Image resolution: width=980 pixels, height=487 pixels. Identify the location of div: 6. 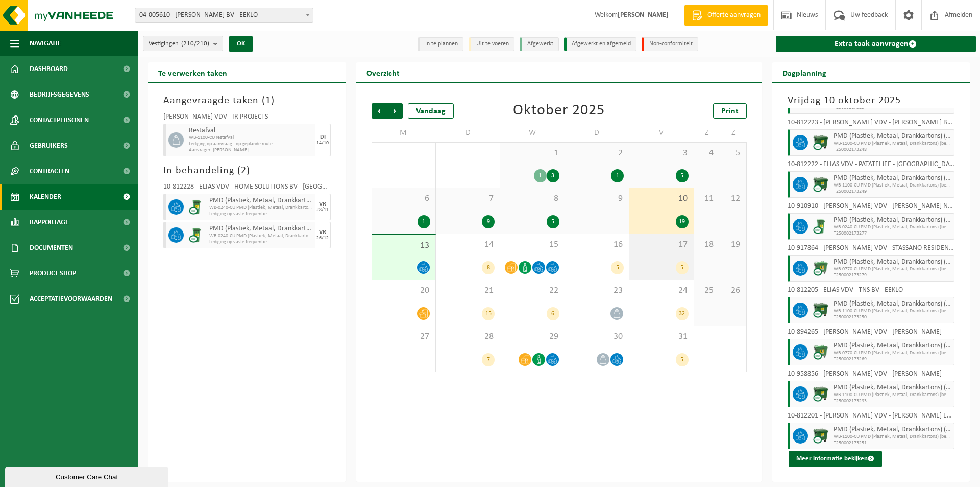
(553, 313).